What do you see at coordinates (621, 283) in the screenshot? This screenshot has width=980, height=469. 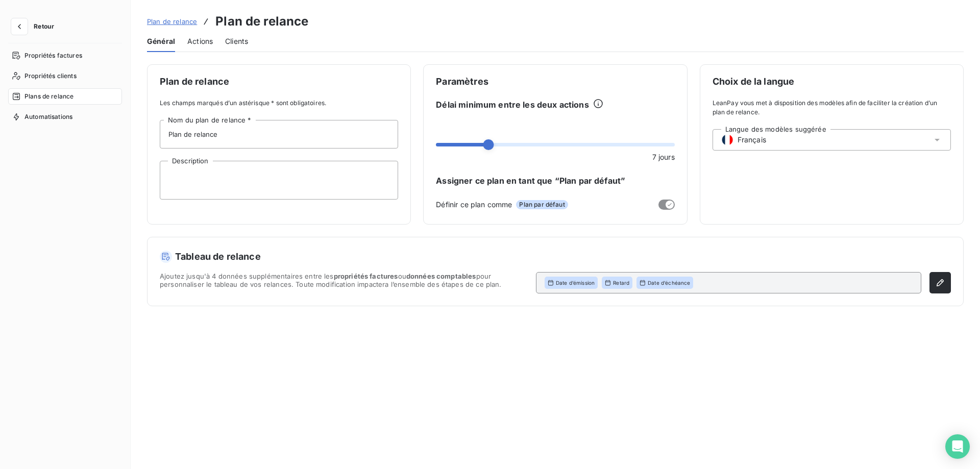 I see `span: Retard` at bounding box center [621, 283].